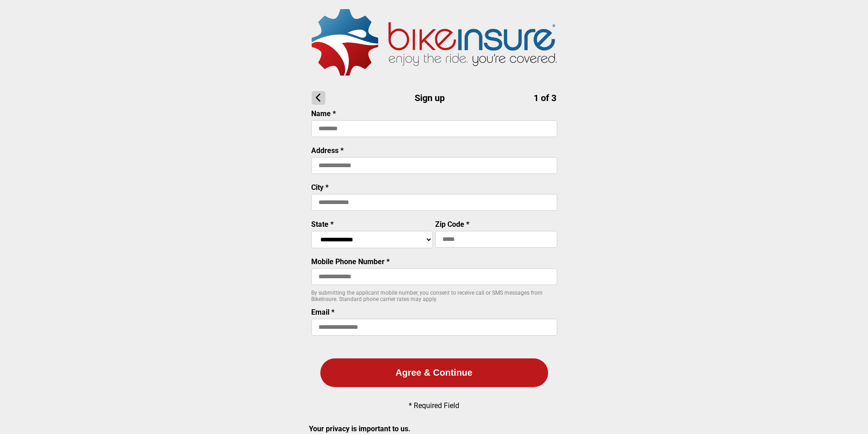 The width and height of the screenshot is (868, 434). What do you see at coordinates (434, 405) in the screenshot?
I see `p: * Required Field` at bounding box center [434, 405].